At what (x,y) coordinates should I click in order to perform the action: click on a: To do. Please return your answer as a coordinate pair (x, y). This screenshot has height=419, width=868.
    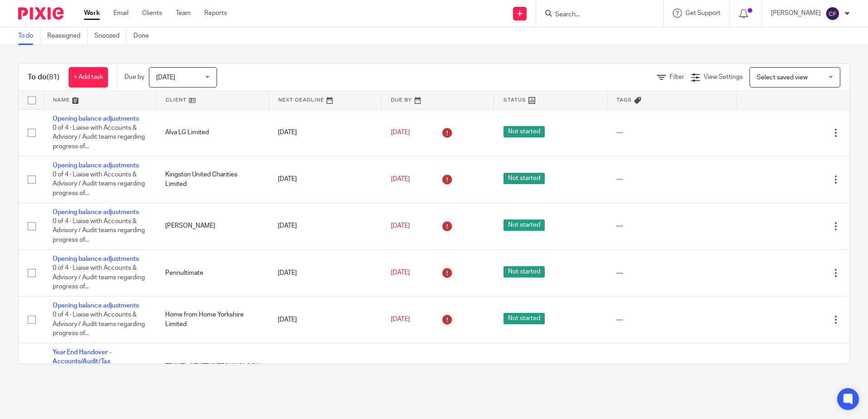
    Looking at the image, I should click on (29, 36).